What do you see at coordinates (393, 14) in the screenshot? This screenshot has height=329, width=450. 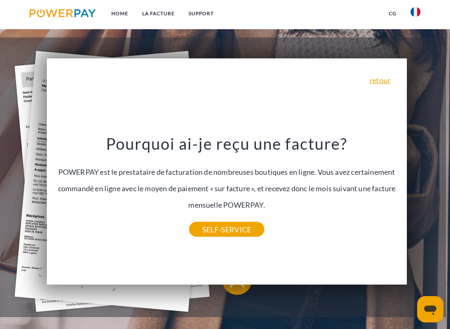 I see `a: CG` at bounding box center [393, 14].